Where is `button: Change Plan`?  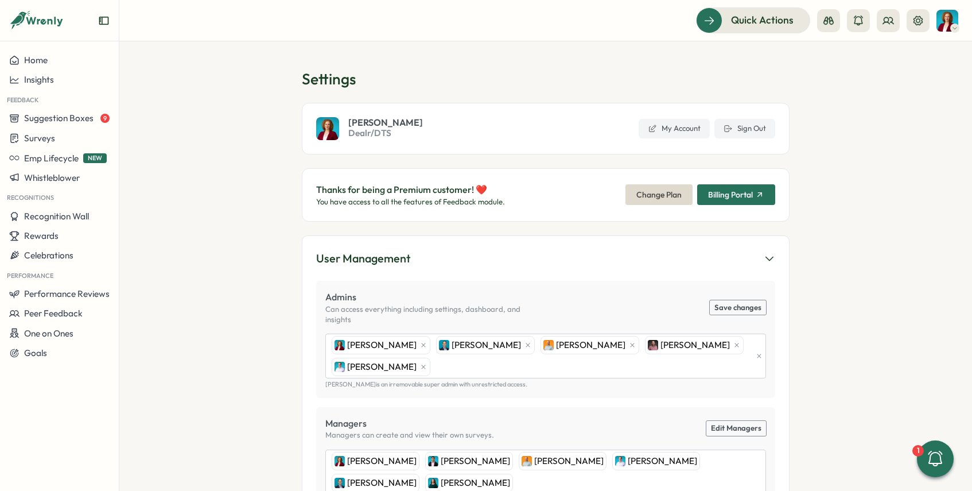 button: Change Plan is located at coordinates (659, 195).